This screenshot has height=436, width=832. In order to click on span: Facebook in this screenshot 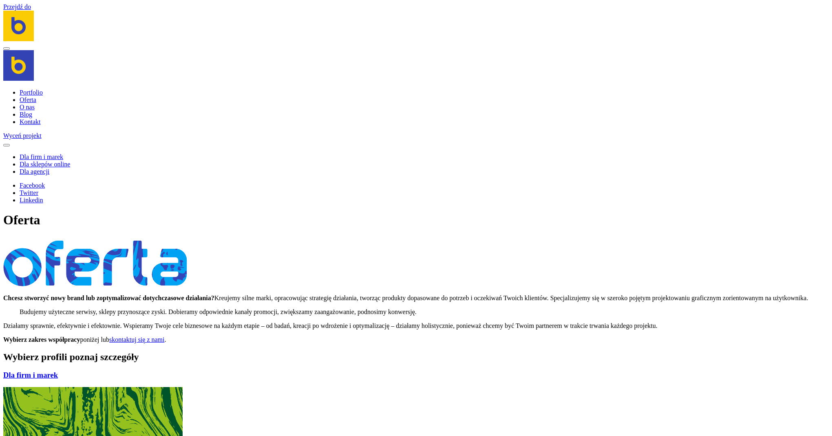, I will do `click(32, 185)`.